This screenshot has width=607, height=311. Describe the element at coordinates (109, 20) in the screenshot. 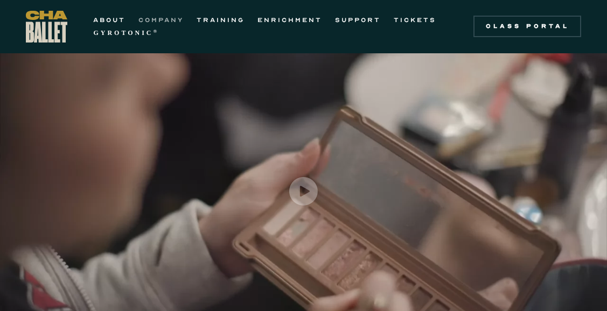

I see `a: ABOUT` at that location.